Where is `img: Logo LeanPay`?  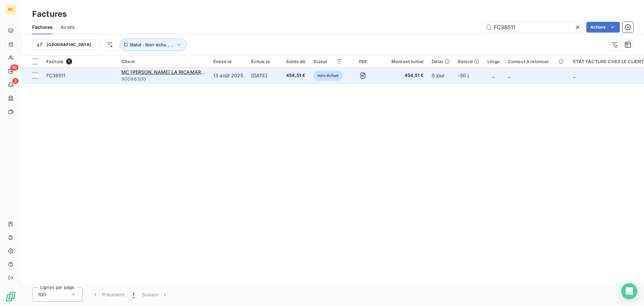 img: Logo LeanPay is located at coordinates (11, 296).